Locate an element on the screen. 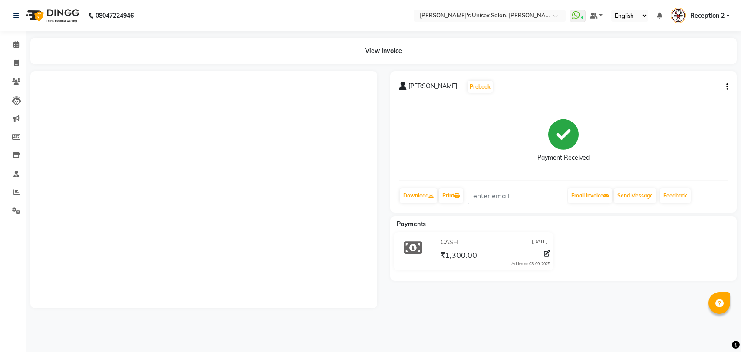 The width and height of the screenshot is (741, 352). span: Reception 2 is located at coordinates (707, 16).